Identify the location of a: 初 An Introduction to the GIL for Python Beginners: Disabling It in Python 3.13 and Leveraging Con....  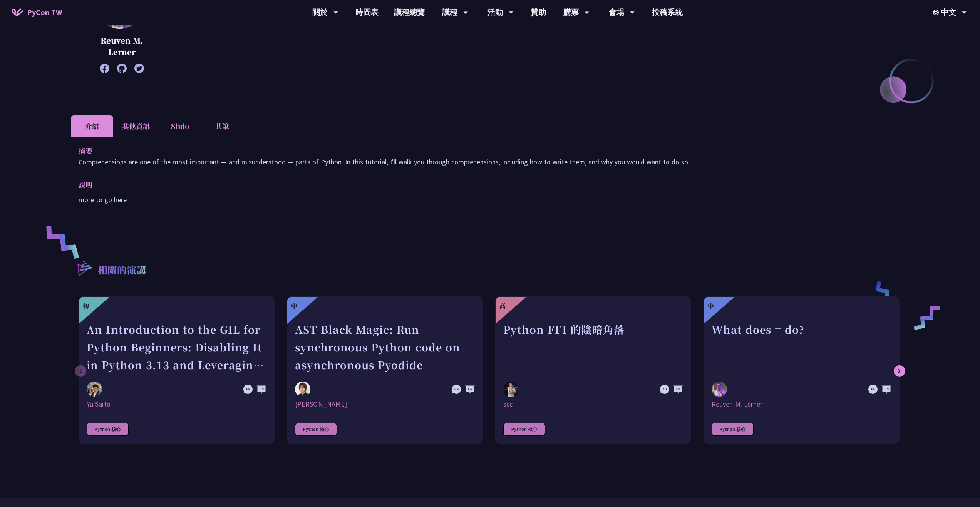
(176, 370).